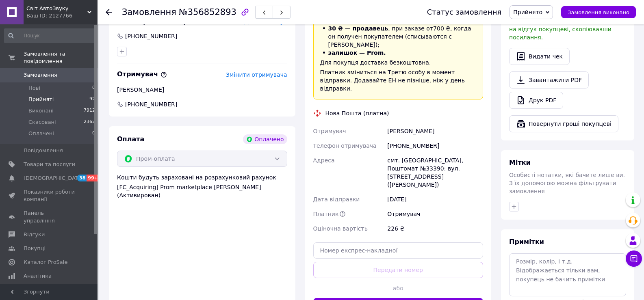 Image resolution: width=644 pixels, height=300 pixels. Describe the element at coordinates (93, 177) in the screenshot. I see `span: 99+` at that location.